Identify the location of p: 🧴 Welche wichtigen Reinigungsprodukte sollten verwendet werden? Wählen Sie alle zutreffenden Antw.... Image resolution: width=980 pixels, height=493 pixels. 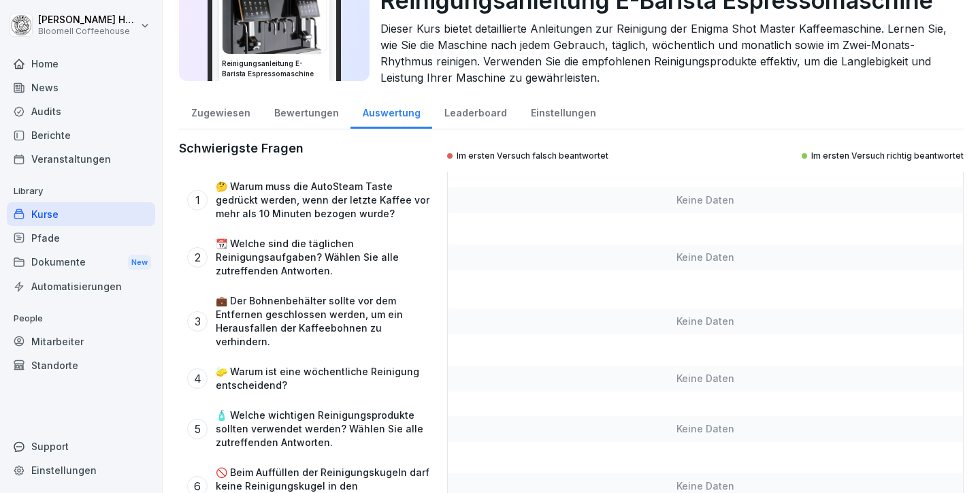
(324, 429).